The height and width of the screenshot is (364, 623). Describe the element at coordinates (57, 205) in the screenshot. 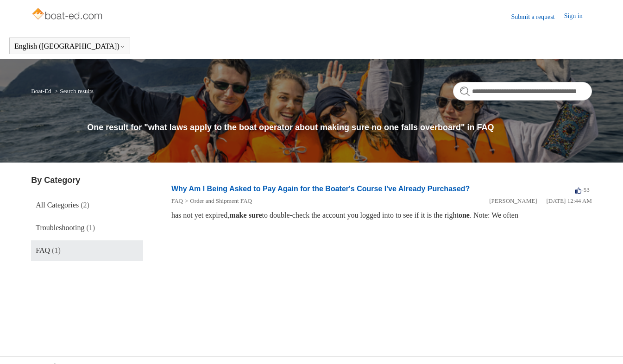

I see `span: All Categories` at that location.